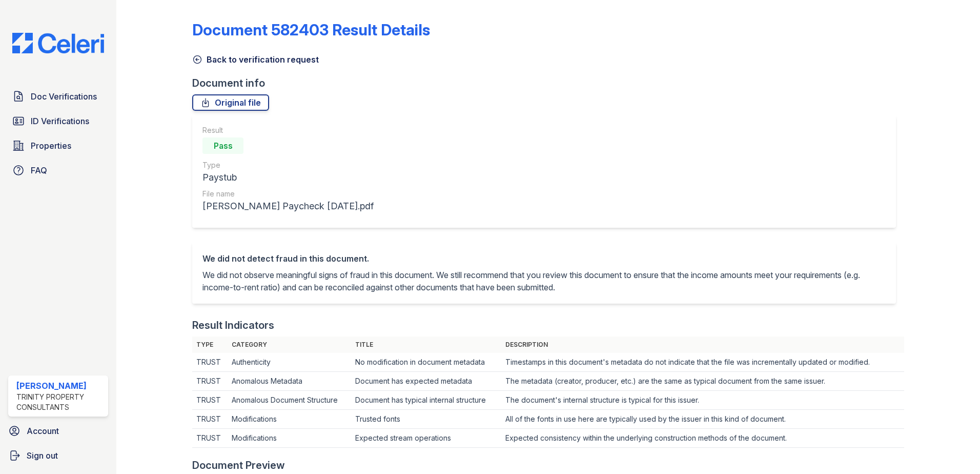 The image size is (980, 474). Describe the element at coordinates (58, 146) in the screenshot. I see `a: Properties` at that location.